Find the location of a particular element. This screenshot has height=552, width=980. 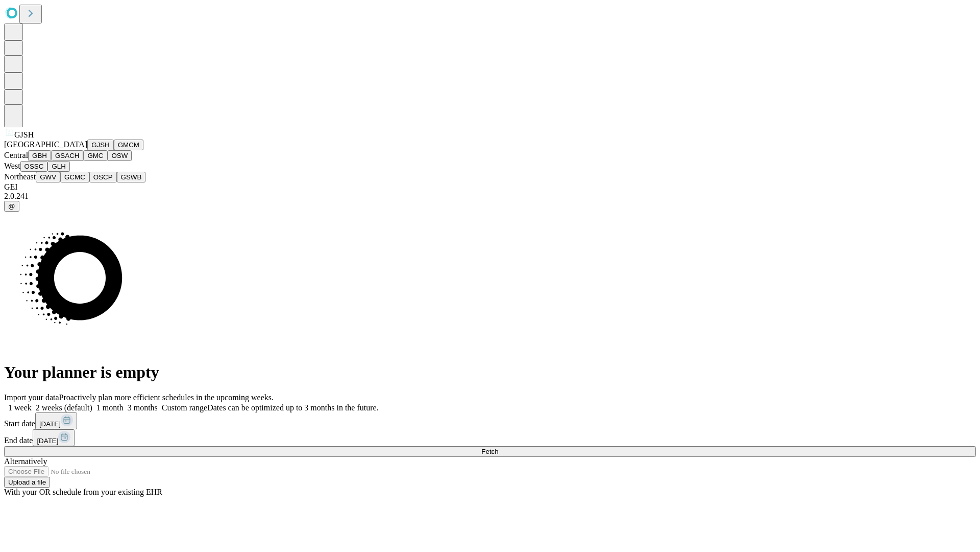

span: 1 month is located at coordinates (110, 407).